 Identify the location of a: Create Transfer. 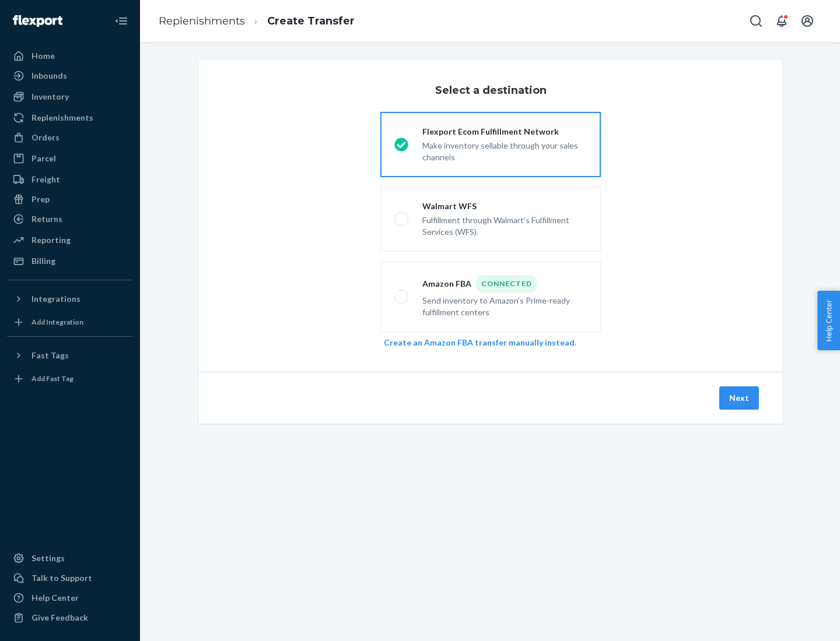
(311, 22).